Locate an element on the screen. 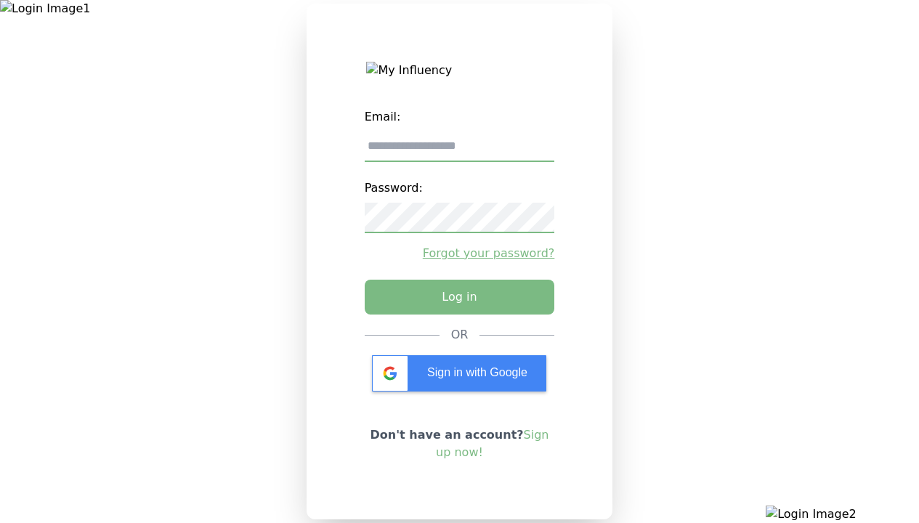  img: Login Image2 is located at coordinates (842, 514).